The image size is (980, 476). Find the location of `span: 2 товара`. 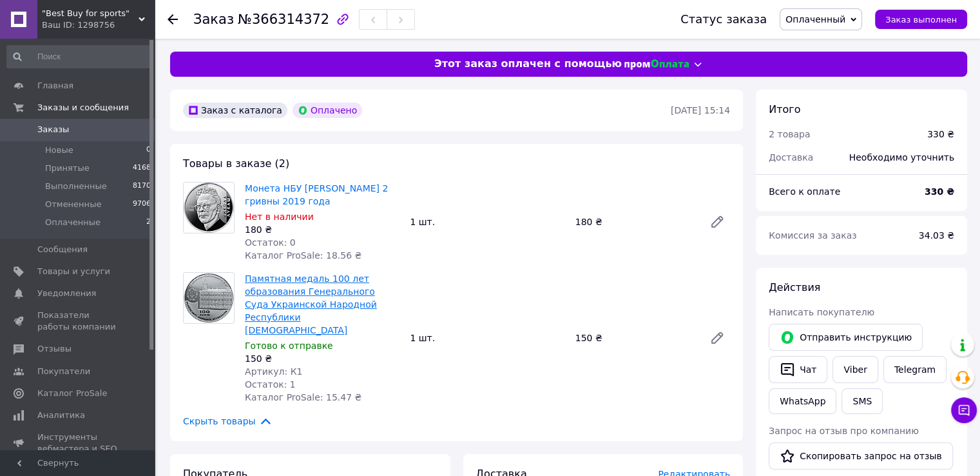

span: 2 товара is located at coordinates (789, 134).